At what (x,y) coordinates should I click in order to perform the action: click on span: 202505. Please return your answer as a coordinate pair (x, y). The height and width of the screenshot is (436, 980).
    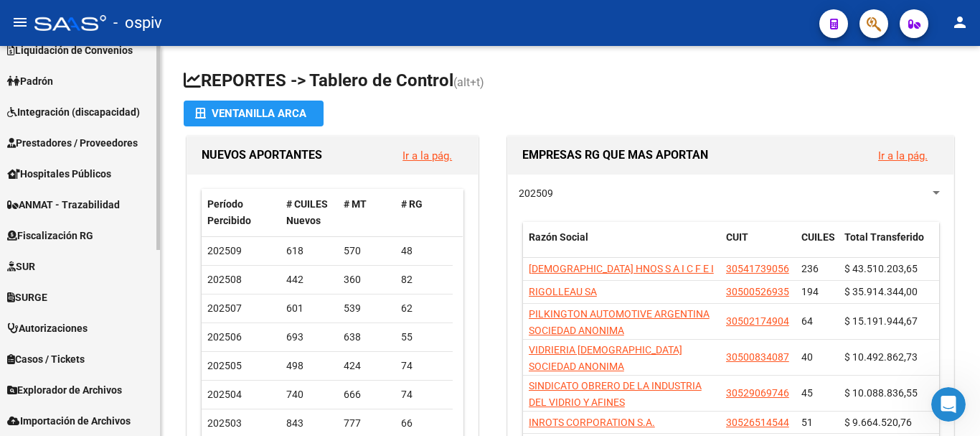
    Looking at the image, I should click on (224, 366).